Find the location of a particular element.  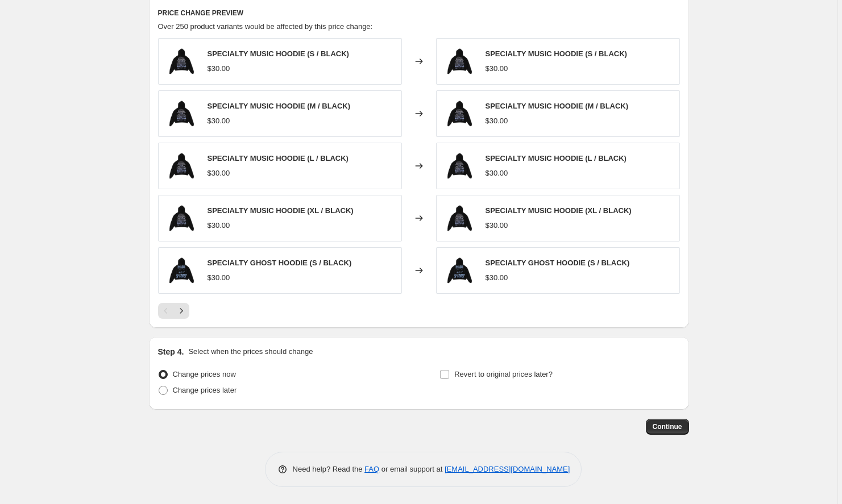

span: Revert to original prices later? is located at coordinates (503, 374).